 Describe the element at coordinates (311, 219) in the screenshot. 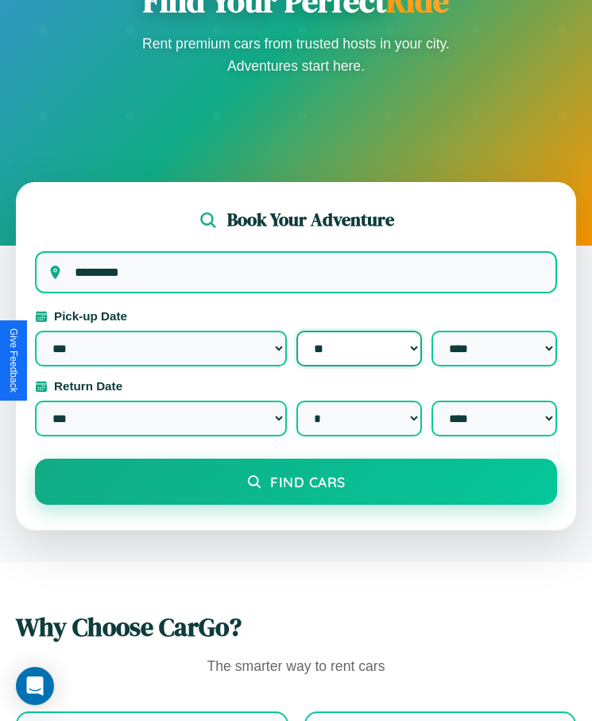

I see `h2: Book Your Adventure` at that location.